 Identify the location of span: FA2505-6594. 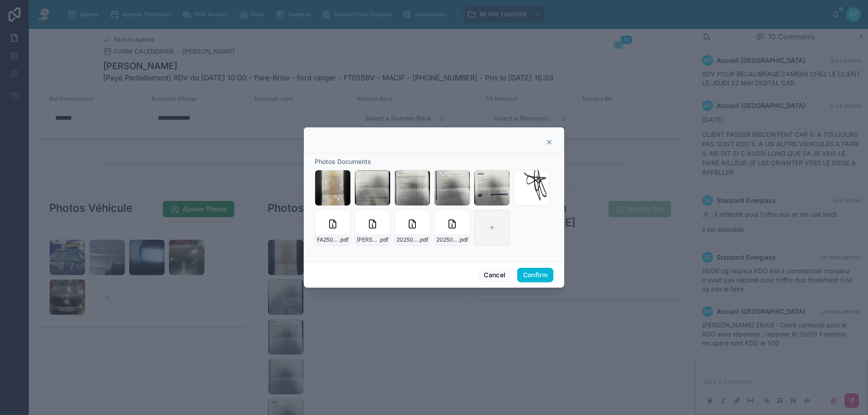
(328, 240).